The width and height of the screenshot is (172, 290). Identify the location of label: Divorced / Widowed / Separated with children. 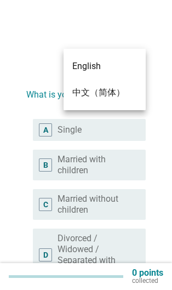
(93, 255).